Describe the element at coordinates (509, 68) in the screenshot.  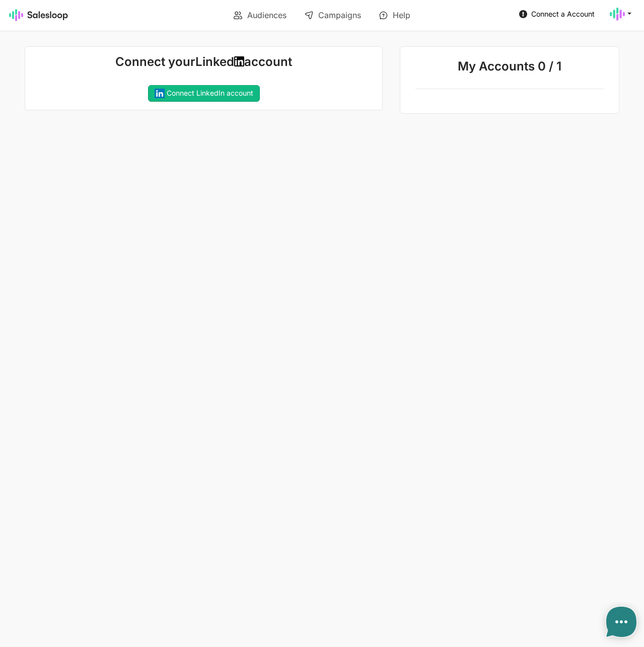
I see `p: My Accounts 0 / 1` at that location.